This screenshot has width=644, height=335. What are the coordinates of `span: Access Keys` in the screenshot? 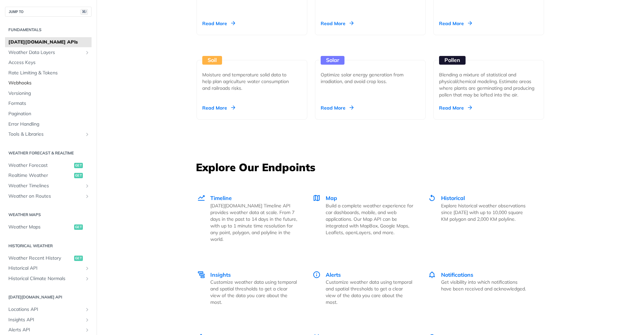 It's located at (49, 63).